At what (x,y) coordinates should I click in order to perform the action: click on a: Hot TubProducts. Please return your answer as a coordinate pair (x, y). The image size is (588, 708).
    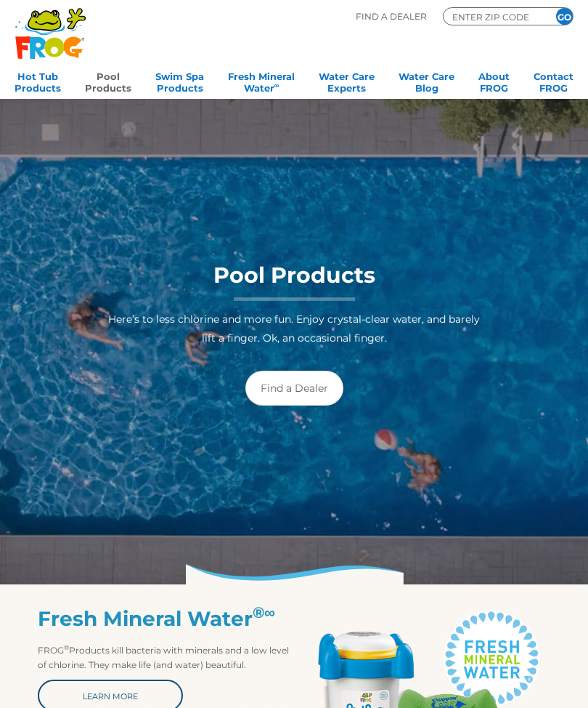
    Looking at the image, I should click on (38, 81).